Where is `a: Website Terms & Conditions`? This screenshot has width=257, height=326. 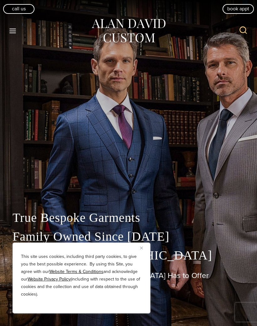 a: Website Terms & Conditions is located at coordinates (76, 271).